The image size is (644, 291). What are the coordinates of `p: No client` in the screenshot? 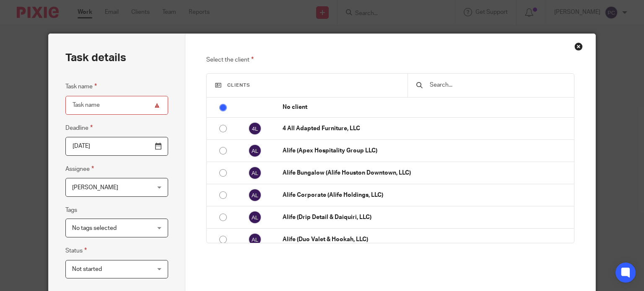 It's located at (426, 107).